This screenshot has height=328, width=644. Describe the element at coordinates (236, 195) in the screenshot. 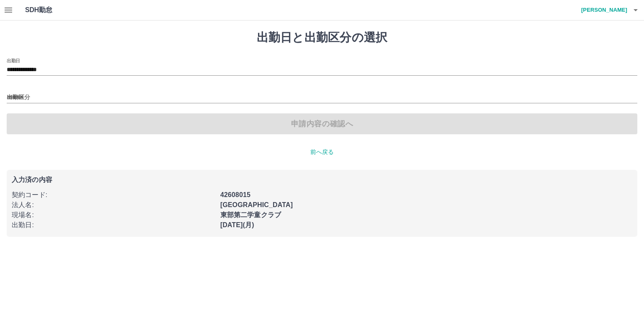

I see `b: 42608015` at that location.